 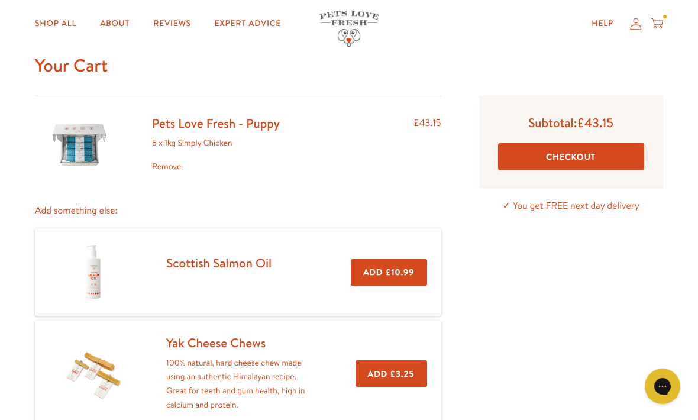 What do you see at coordinates (172, 24) in the screenshot?
I see `a: Reviews` at bounding box center [172, 24].